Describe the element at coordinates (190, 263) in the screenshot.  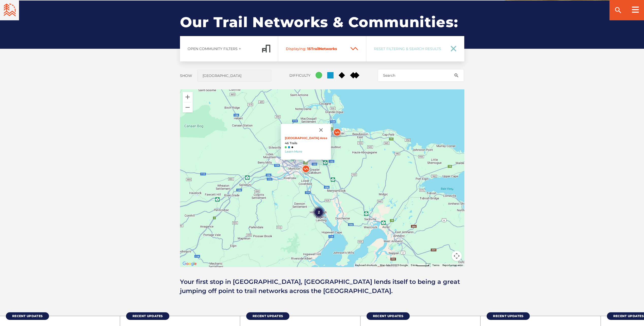
I see `a: Open this area in Google Maps (opens a new window)` at that location.